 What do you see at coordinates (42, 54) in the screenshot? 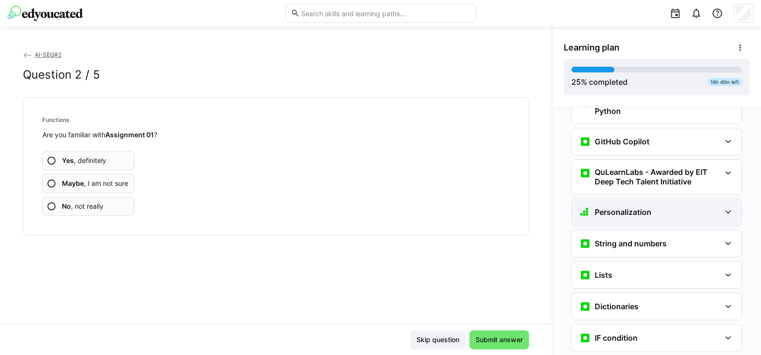
I see `a: AI-SEQ#2` at bounding box center [42, 54].